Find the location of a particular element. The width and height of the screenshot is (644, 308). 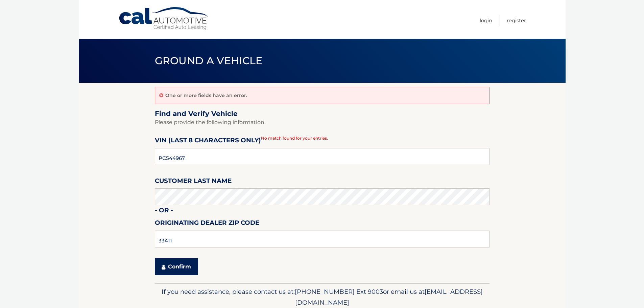

a: Login is located at coordinates (486, 20).